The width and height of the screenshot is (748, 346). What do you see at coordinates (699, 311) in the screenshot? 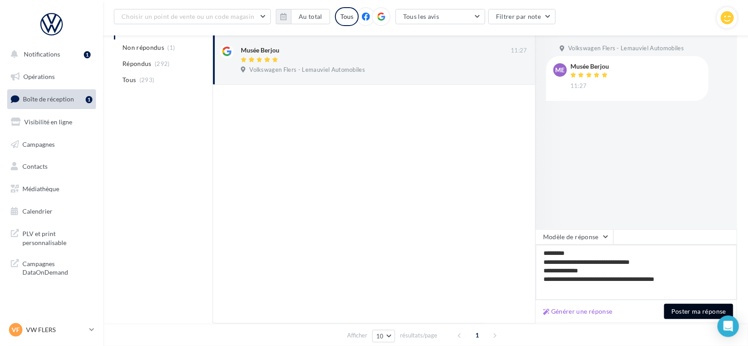
I see `button: Poster ma réponse` at bounding box center [699, 311].